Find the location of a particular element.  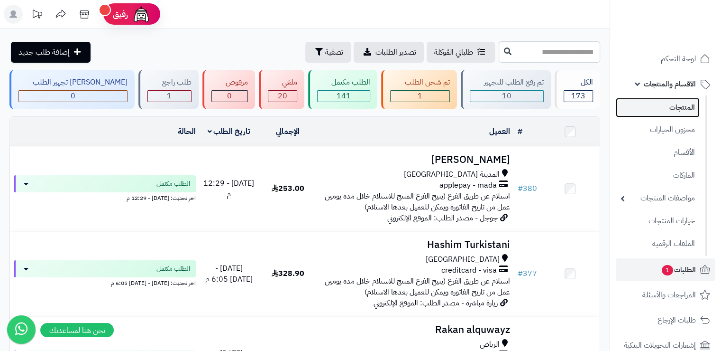

a: الأقسام is located at coordinates (658, 152).